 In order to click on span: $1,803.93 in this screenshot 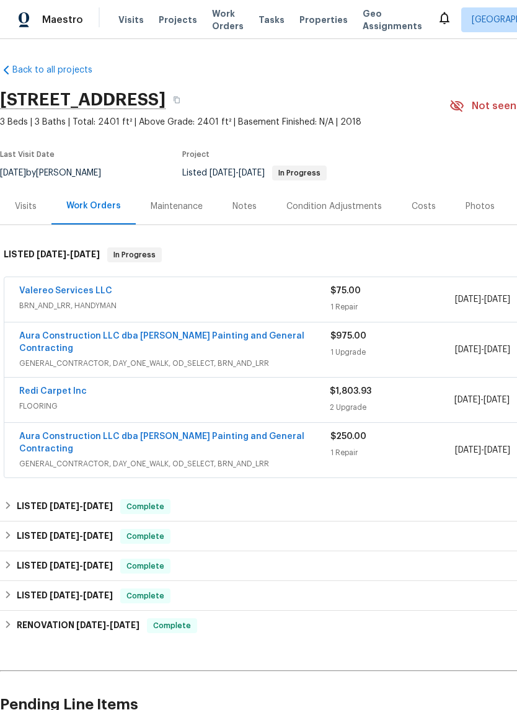, I will do `click(351, 391)`.